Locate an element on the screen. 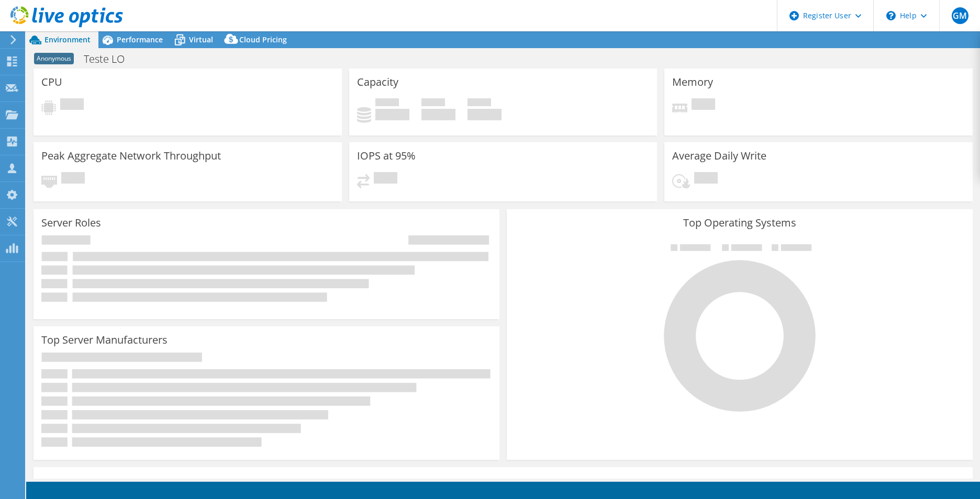 This screenshot has width=980, height=499. span: GM is located at coordinates (960, 16).